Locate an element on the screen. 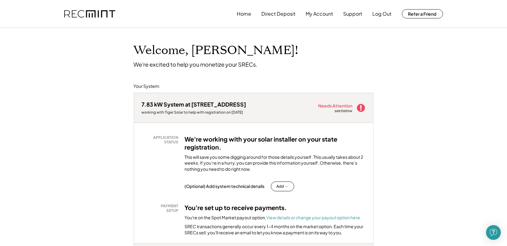 This screenshot has height=246, width=507. div: PAYMENT SETUP is located at coordinates (162, 208).